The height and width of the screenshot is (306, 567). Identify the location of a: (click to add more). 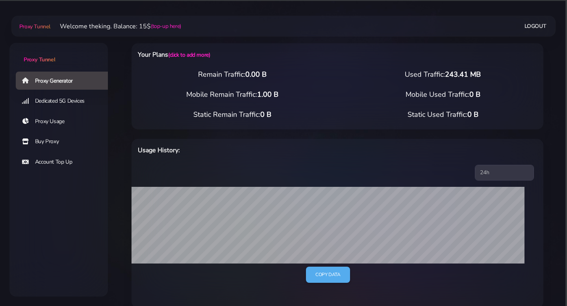
(189, 55).